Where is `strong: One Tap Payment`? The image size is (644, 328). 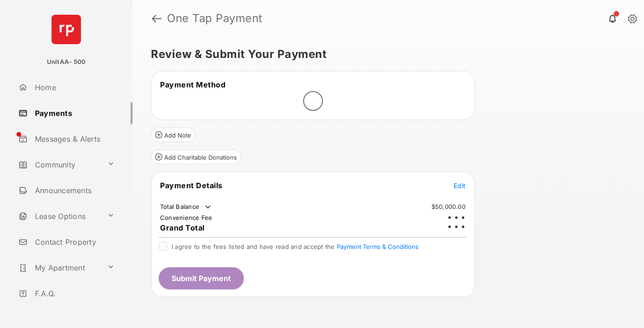 strong: One Tap Payment is located at coordinates (215, 19).